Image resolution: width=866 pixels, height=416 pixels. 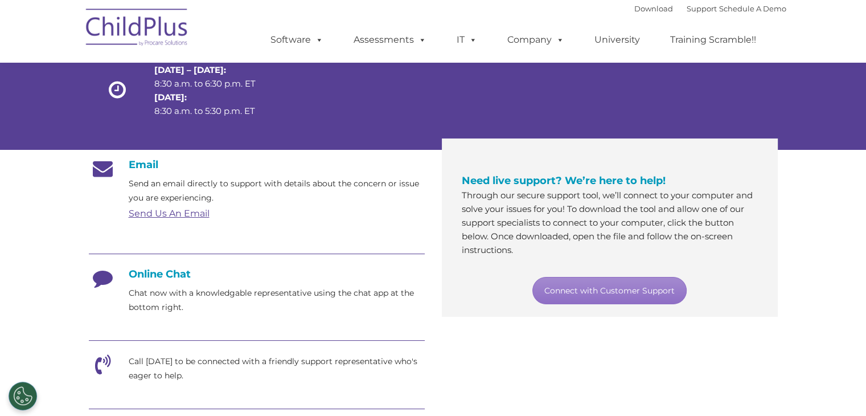 What do you see at coordinates (617, 40) in the screenshot?
I see `a: University` at bounding box center [617, 40].